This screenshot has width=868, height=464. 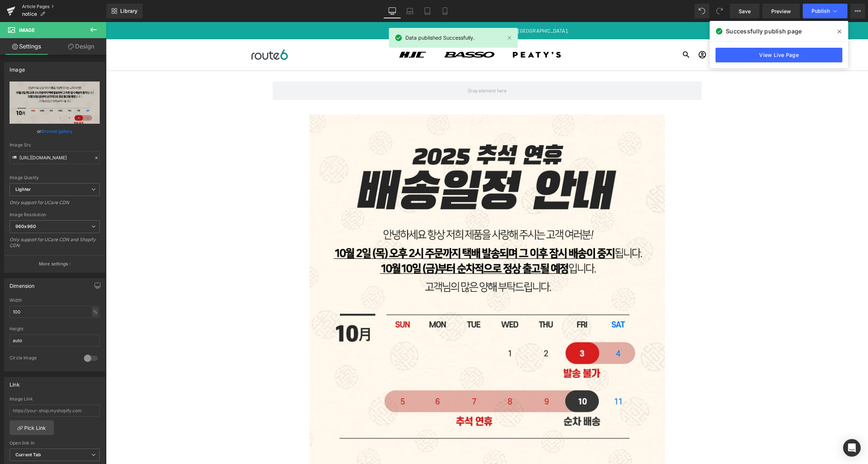 What do you see at coordinates (720, 11) in the screenshot?
I see `button: Redo` at bounding box center [720, 11].